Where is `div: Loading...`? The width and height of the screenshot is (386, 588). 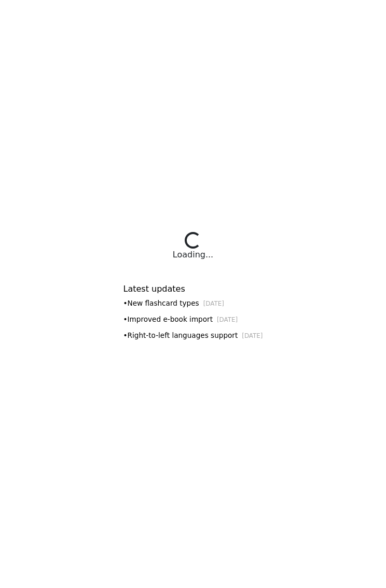 div: Loading... is located at coordinates (193, 255).